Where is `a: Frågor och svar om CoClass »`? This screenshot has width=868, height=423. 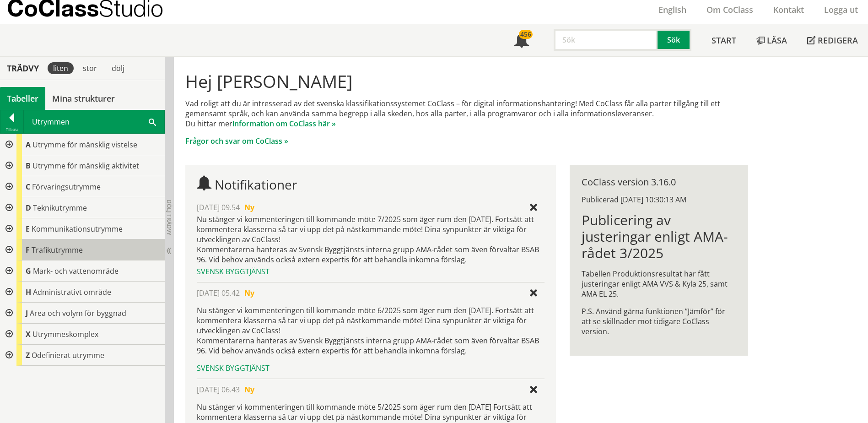
a: Frågor och svar om CoClass » is located at coordinates (236, 141).